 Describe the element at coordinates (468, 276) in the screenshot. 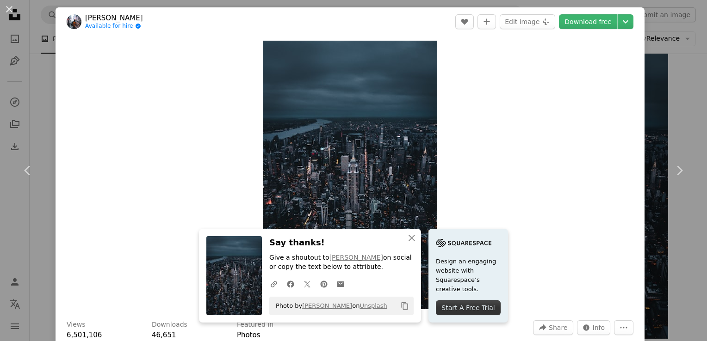

I see `a: Design an engaging website with Squarespace’s creative tools.Start A Free Trial` at that location.